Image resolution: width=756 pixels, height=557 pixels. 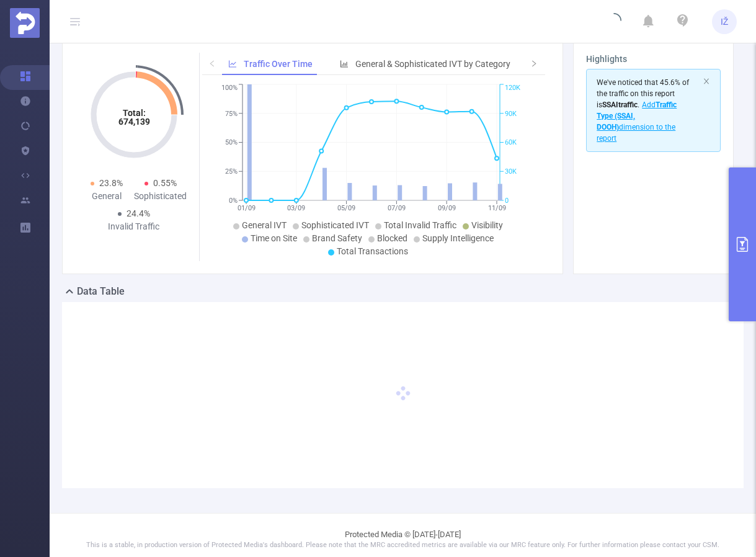 I want to click on tspan: 60K, so click(x=511, y=143).